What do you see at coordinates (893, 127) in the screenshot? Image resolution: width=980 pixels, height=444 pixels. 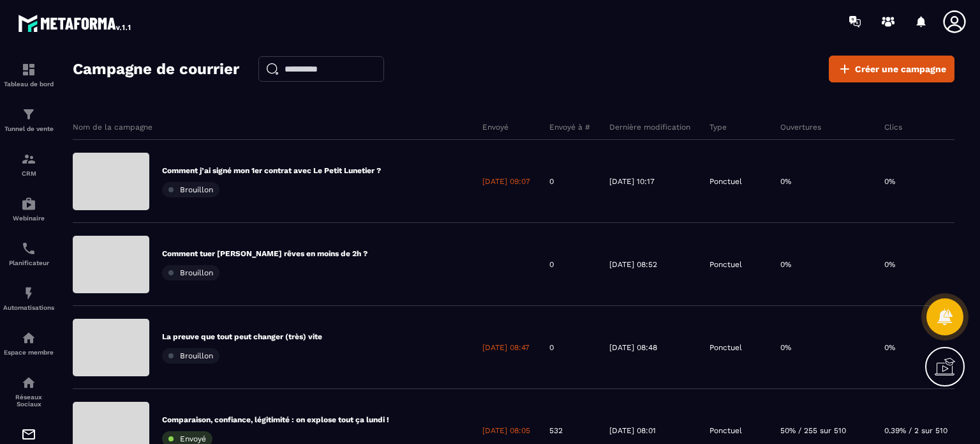 I see `p: Clics` at bounding box center [893, 127].